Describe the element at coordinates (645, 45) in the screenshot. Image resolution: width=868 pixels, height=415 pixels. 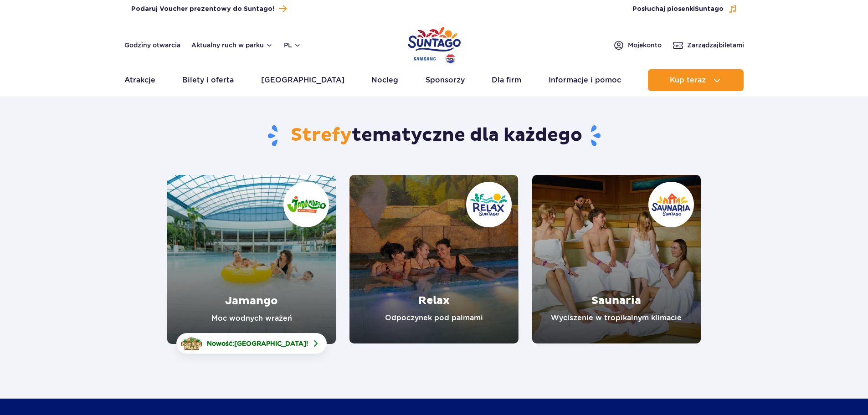
I see `span: Moje konto` at that location.